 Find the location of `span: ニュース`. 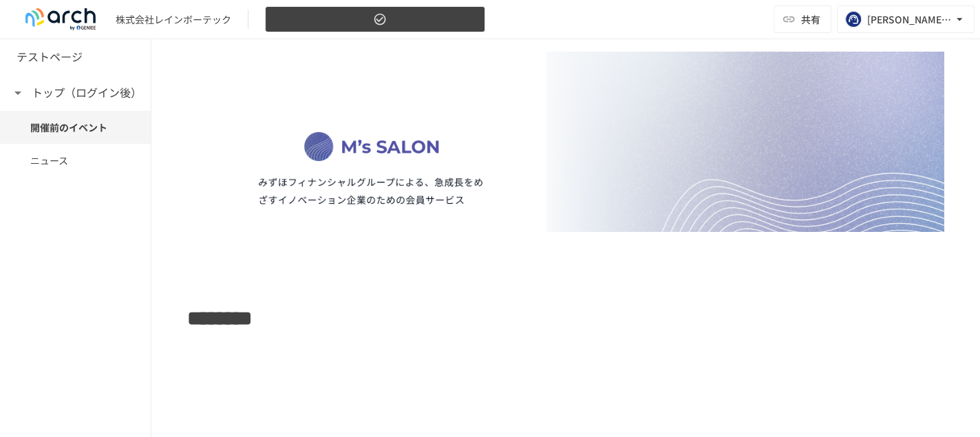

span: ニュース is located at coordinates (75, 161).